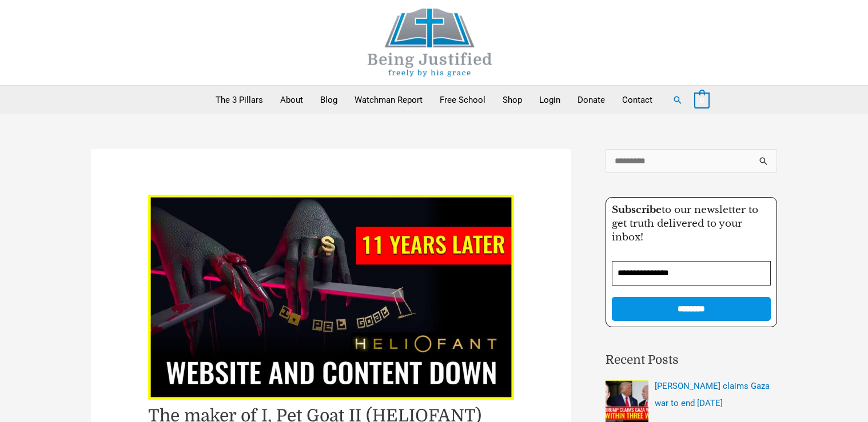  Describe the element at coordinates (637, 209) in the screenshot. I see `strong: Subscribe` at that location.